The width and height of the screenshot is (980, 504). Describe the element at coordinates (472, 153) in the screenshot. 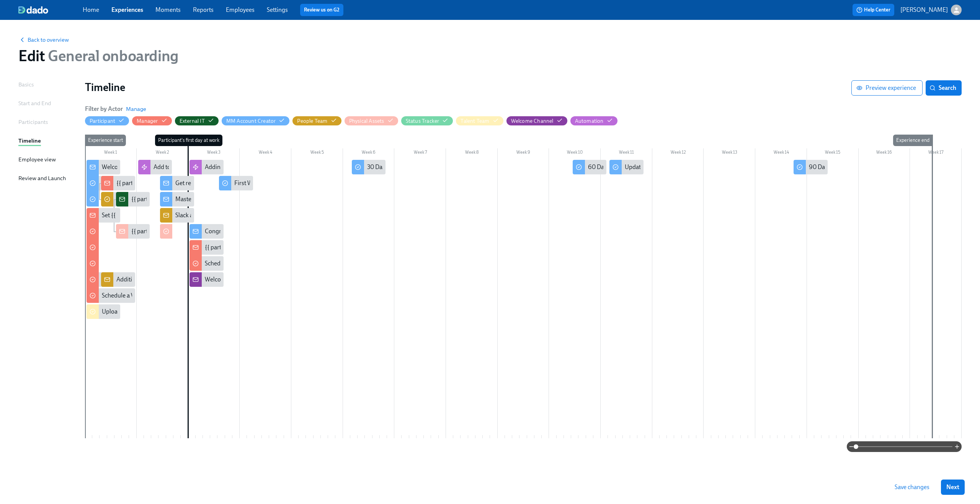

I see `div: Week 8` at that location.